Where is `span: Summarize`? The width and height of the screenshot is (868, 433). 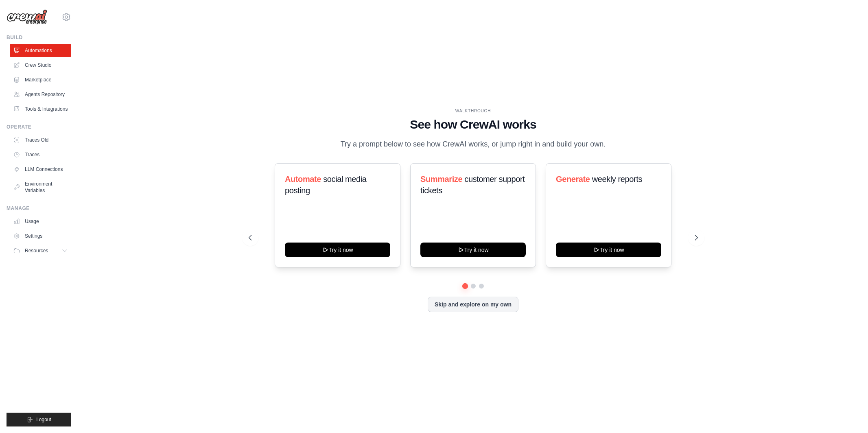
span: Summarize is located at coordinates (441, 179).